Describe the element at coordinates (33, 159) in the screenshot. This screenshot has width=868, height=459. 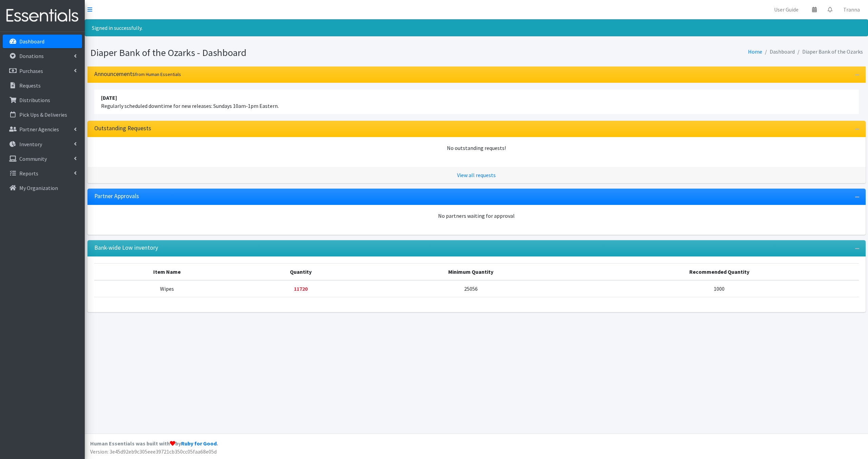
I see `p: Community` at that location.